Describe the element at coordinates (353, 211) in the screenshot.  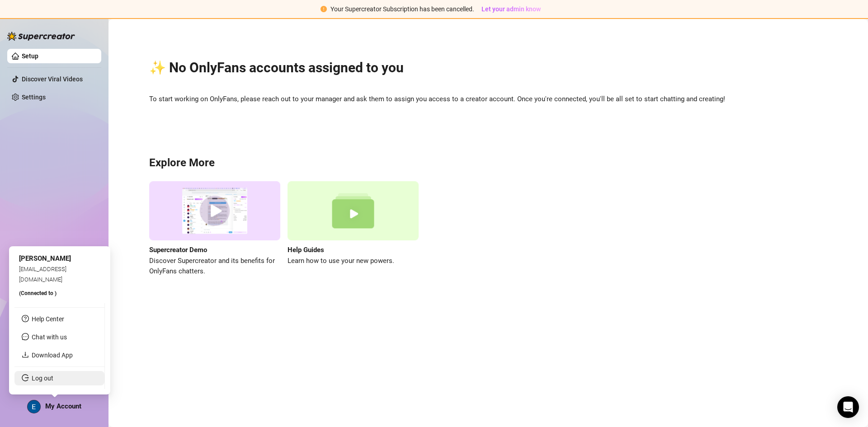
I see `img: help guides` at that location.